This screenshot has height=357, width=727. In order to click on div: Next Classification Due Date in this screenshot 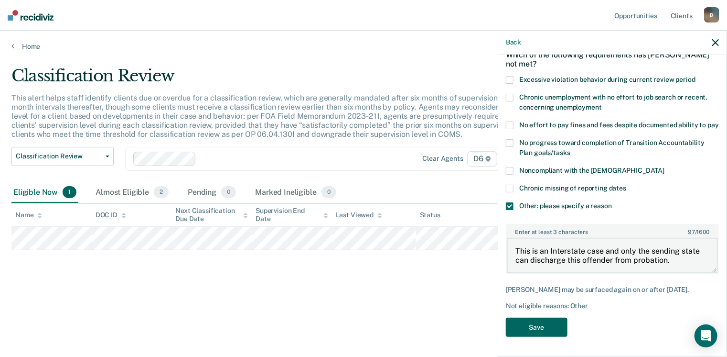, I will do `click(212, 215)`.